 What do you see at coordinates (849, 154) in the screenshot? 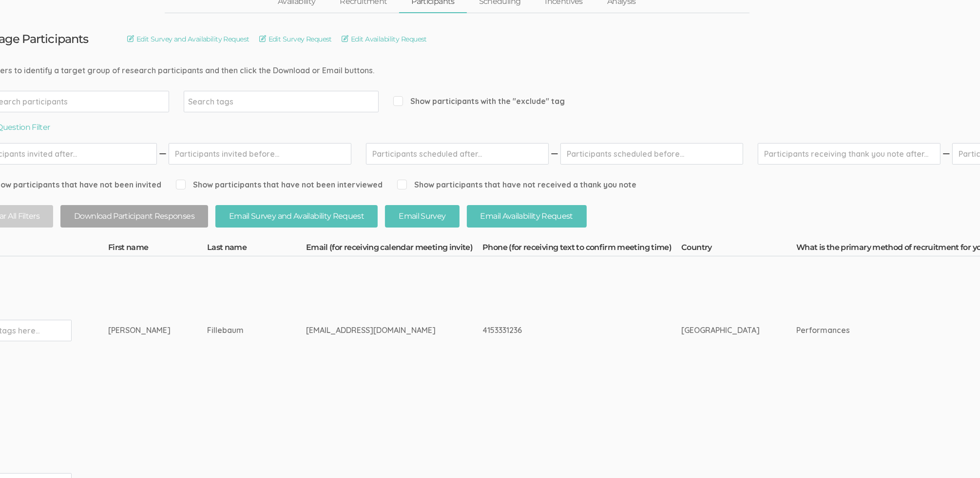
I see `input: Participants receiving thank you note after...` at bounding box center [849, 154].